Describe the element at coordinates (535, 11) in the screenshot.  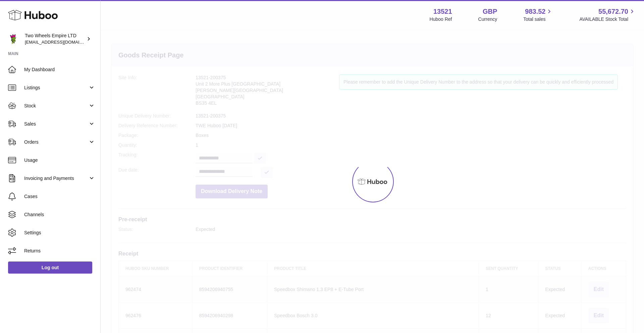
I see `span: 983.52` at that location.